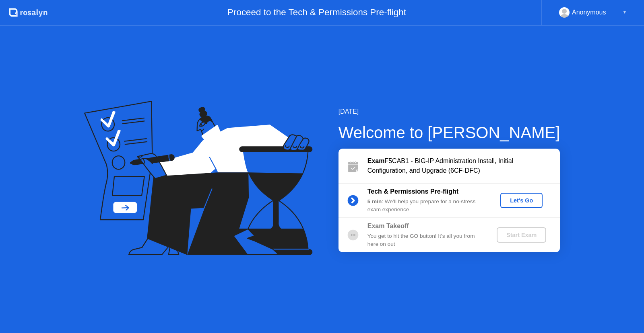 This screenshot has height=333, width=644. I want to click on div: F5CAB1 - BIG-IP Administration Install, Initial Configuration, and Upgrade (6CF-DFC), so click(464, 166).